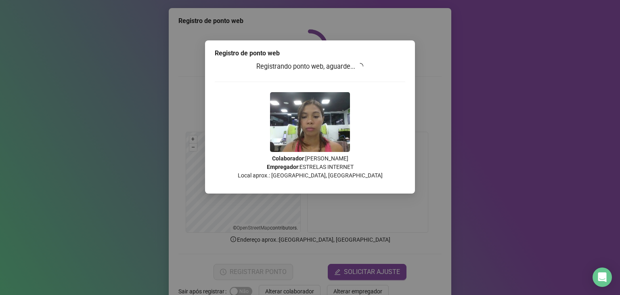 This screenshot has height=295, width=620. What do you see at coordinates (360, 66) in the screenshot?
I see `span: loading` at bounding box center [360, 66].